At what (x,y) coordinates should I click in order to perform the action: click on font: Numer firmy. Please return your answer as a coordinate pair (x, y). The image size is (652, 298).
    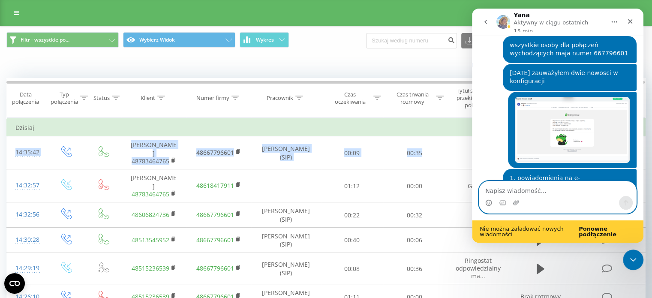
    Looking at the image, I should click on (213, 98).